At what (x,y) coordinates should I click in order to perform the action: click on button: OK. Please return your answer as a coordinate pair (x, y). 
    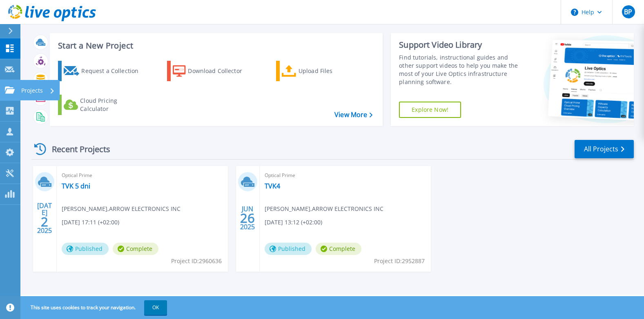
    Looking at the image, I should click on (156, 308).